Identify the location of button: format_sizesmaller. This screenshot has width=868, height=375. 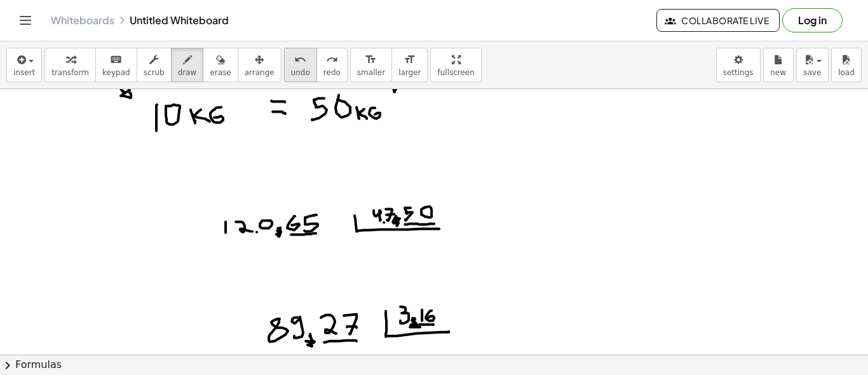
(371, 65).